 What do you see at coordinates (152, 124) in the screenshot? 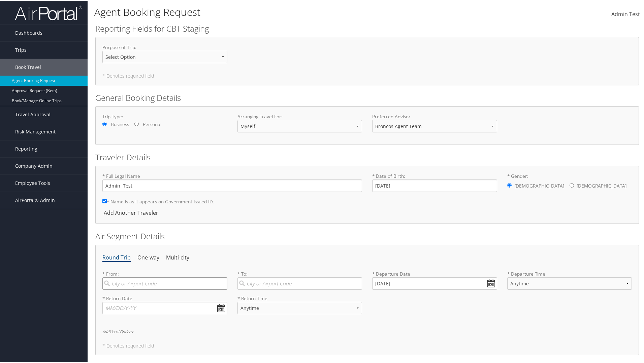
I see `label: Personal` at bounding box center [152, 124].